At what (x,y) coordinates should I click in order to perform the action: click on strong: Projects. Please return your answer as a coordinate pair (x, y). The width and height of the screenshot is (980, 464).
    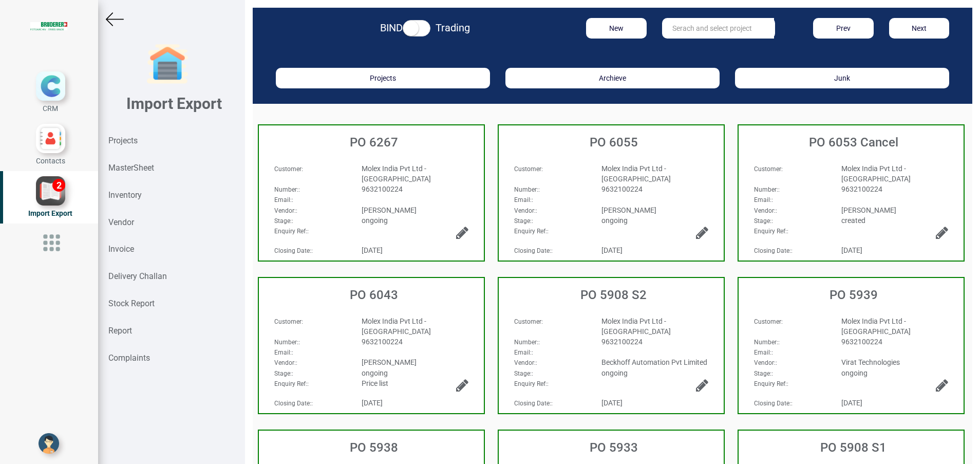
    Looking at the image, I should click on (123, 140).